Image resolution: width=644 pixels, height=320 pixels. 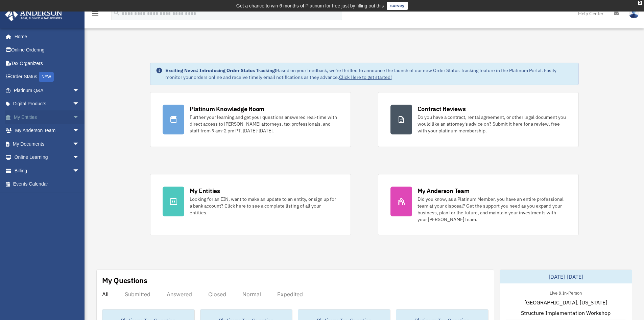 What do you see at coordinates (444, 191) in the screenshot?
I see `div: My Anderson Team` at bounding box center [444, 191].